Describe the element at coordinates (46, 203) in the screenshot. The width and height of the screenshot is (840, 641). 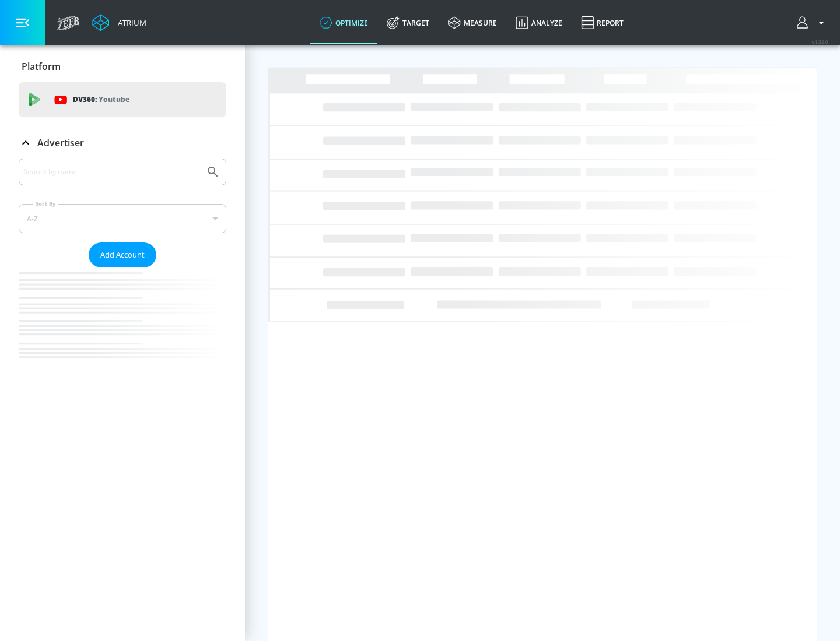
I see `label: Sort By` at that location.